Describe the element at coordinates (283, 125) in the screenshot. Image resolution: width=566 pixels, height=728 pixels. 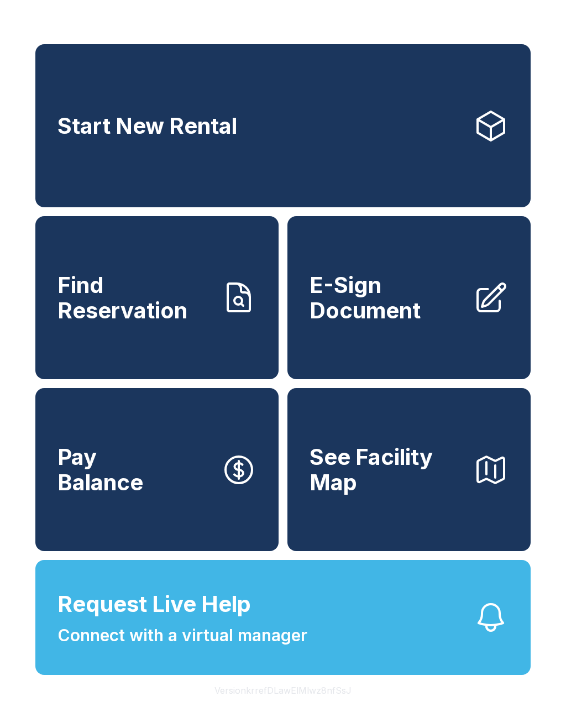
I see `a: Start New Rental` at that location.